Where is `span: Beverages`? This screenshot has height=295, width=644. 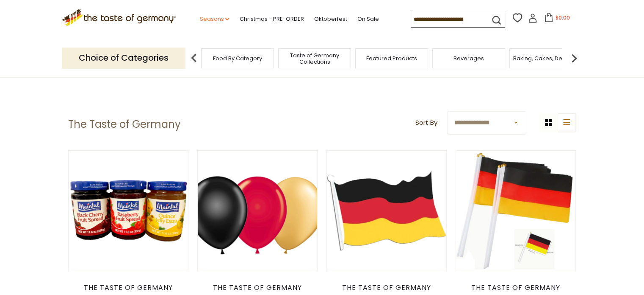 span: Beverages is located at coordinates (469, 58).